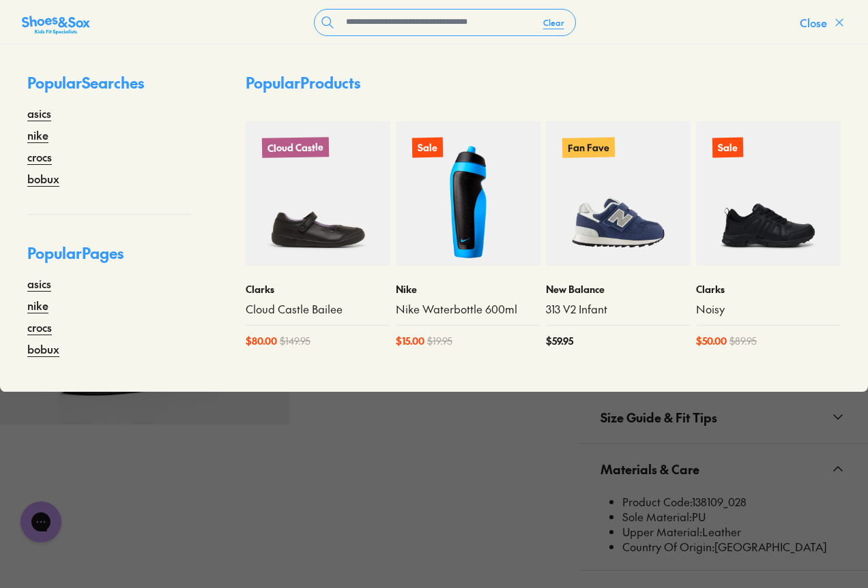 This screenshot has width=868, height=588. What do you see at coordinates (318, 193) in the screenshot?
I see `a: Cloud Castle` at bounding box center [318, 193].